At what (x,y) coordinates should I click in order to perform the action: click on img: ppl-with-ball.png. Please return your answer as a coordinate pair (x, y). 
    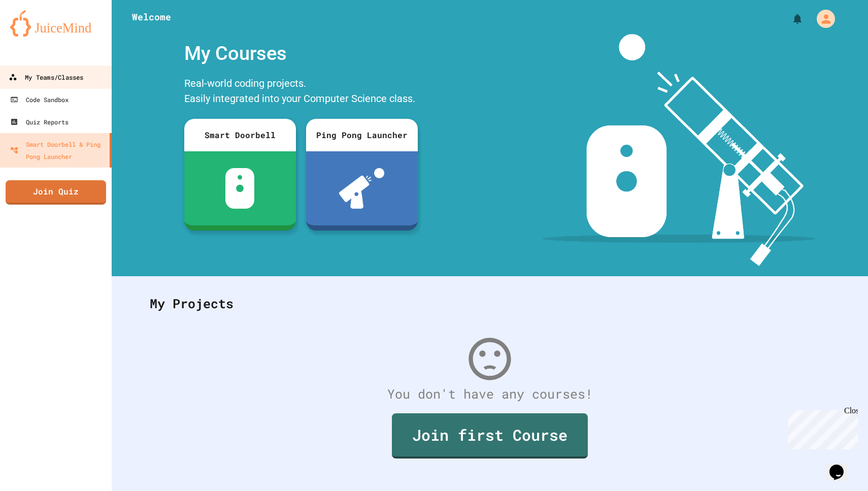
    Looking at the image, I should click on (361, 189).